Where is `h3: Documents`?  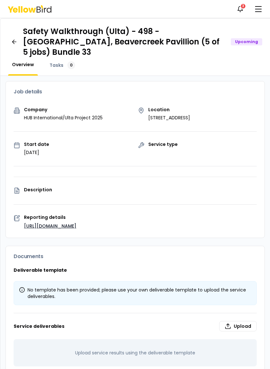 h3: Documents is located at coordinates (135, 256).